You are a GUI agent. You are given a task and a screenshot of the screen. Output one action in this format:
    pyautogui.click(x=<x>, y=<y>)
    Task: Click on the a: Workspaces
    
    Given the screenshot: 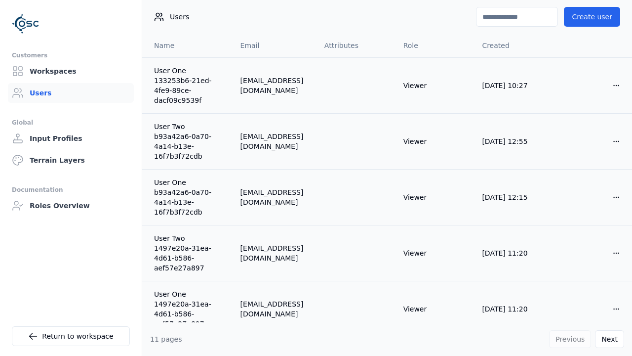 What is the action you would take?
    pyautogui.click(x=71, y=71)
    